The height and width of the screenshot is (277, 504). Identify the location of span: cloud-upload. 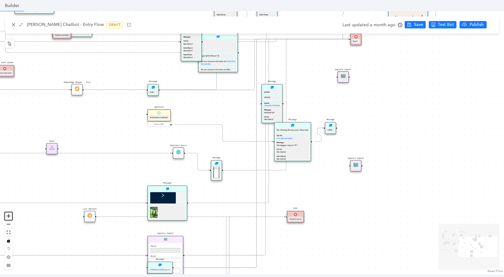
(464, 24).